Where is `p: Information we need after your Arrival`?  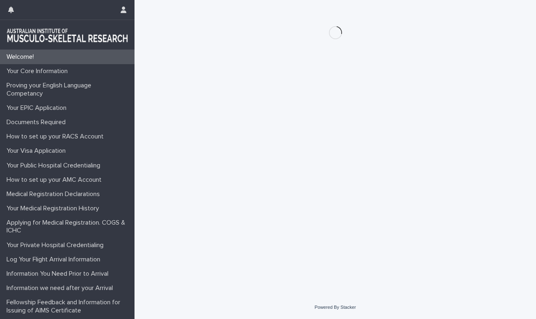 p: Information we need after your Arrival is located at coordinates (61, 288).